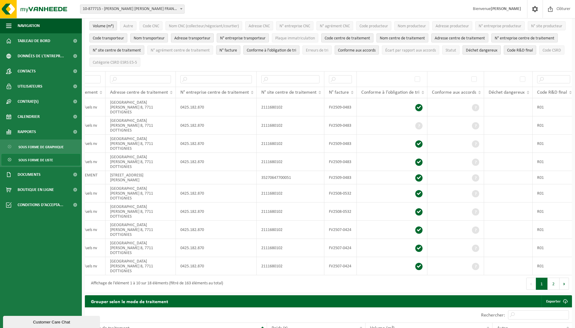 This screenshot has width=575, height=328. Describe the element at coordinates (452, 26) in the screenshot. I see `span: Adresse producteur` at that location.